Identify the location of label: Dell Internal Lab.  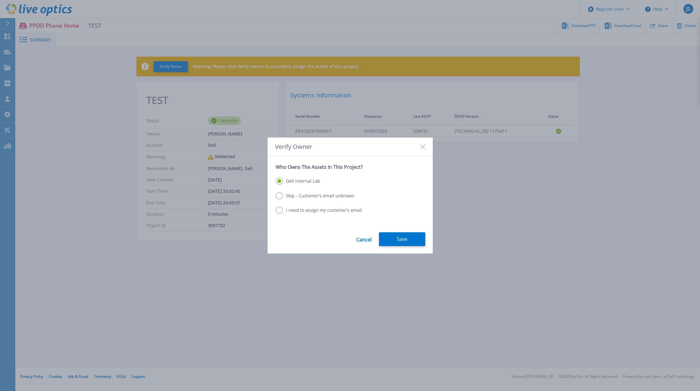
(298, 181).